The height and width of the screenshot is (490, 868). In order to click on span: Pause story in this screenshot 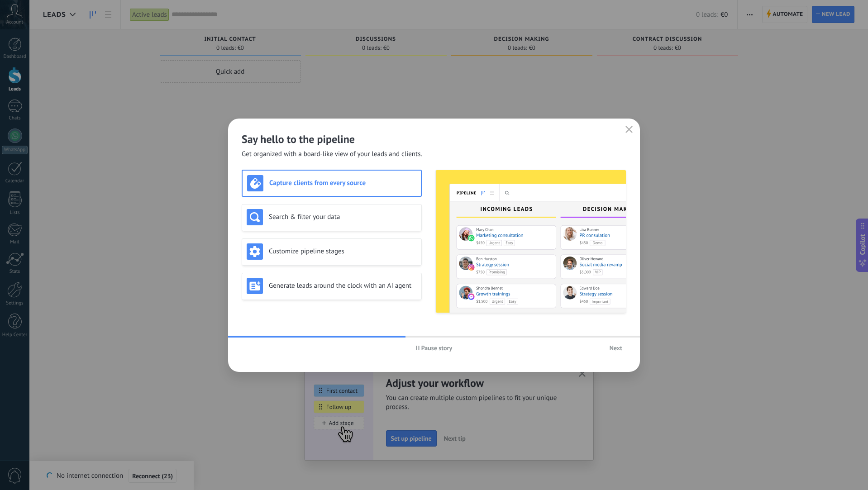, I will do `click(437, 348)`.